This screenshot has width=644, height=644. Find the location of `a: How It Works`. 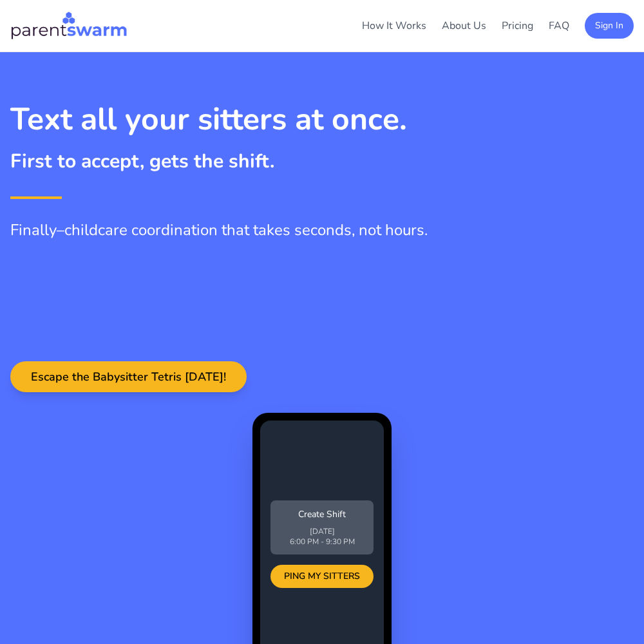

a: How It Works is located at coordinates (394, 26).